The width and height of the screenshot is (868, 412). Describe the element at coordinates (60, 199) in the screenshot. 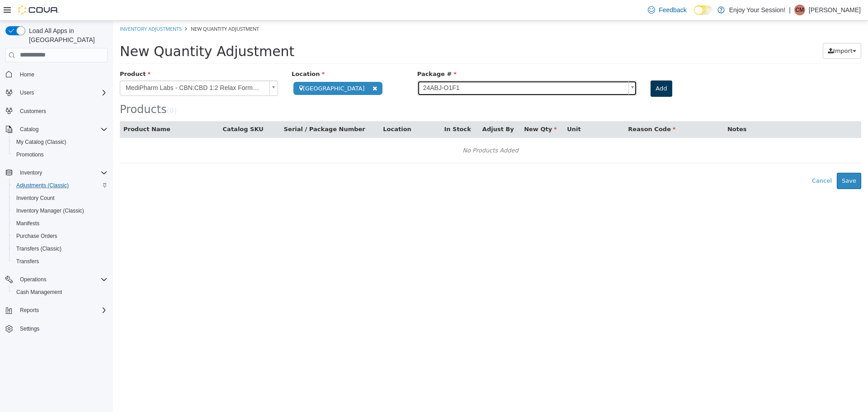

I see `button: Inventory Count` at that location.